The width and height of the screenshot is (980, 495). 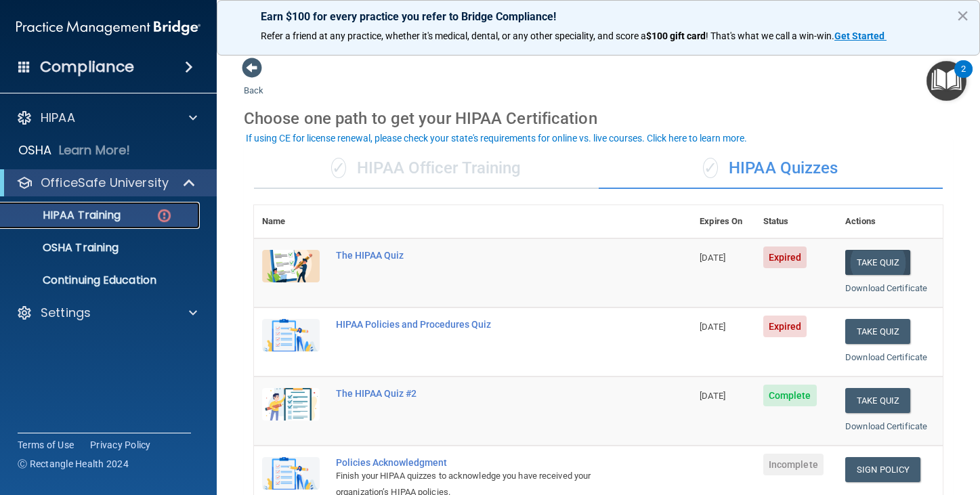 I want to click on div: Choose one path to get your HIPAA Certification, so click(x=598, y=118).